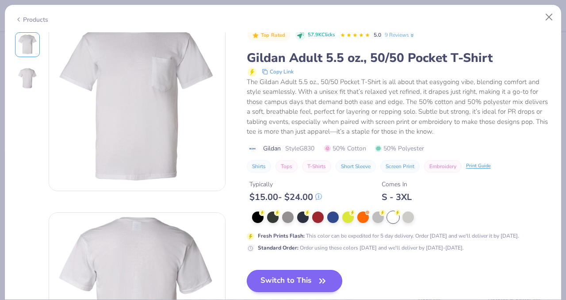 Image resolution: width=566 pixels, height=300 pixels. Describe the element at coordinates (278, 248) in the screenshot. I see `strong: Standard Order :` at that location.